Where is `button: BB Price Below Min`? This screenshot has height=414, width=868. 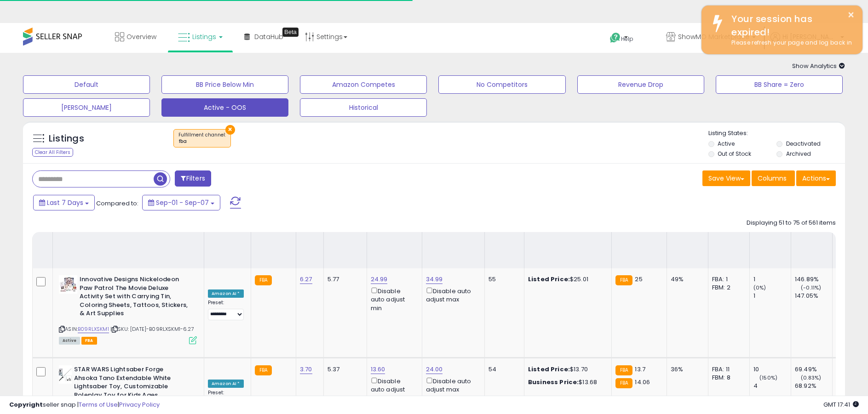
button: BB Price Below Min is located at coordinates (225, 84).